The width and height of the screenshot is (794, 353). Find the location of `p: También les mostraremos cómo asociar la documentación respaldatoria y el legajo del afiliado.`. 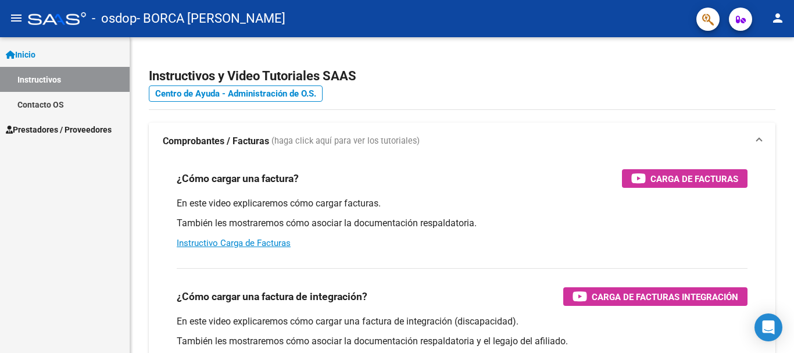

p: También les mostraremos cómo asociar la documentación respaldatoria y el legajo del afiliado. is located at coordinates (462, 341).